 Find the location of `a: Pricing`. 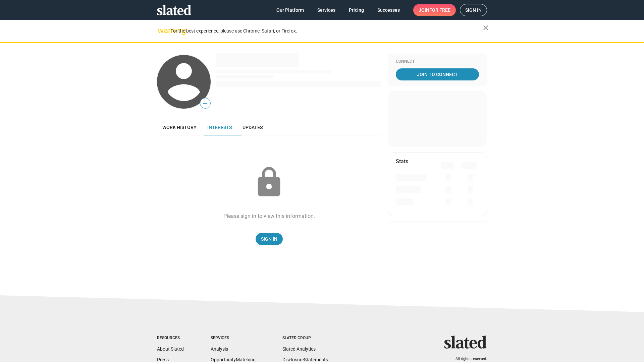

a: Pricing is located at coordinates (356, 10).